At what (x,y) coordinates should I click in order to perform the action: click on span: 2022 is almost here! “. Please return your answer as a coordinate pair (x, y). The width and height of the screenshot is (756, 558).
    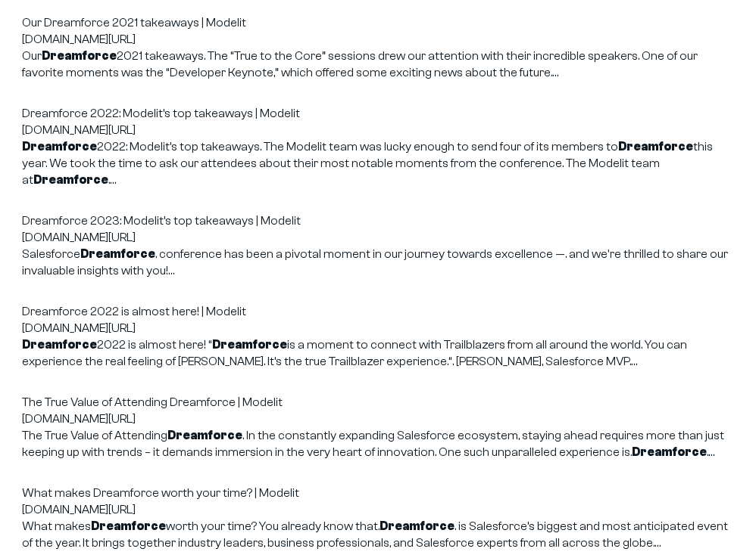
    Looking at the image, I should click on (154, 345).